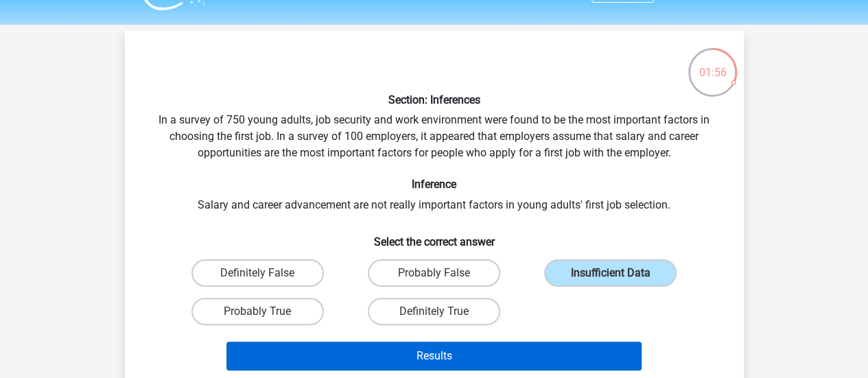  What do you see at coordinates (712, 64) in the screenshot?
I see `div: 01:56` at bounding box center [712, 64].